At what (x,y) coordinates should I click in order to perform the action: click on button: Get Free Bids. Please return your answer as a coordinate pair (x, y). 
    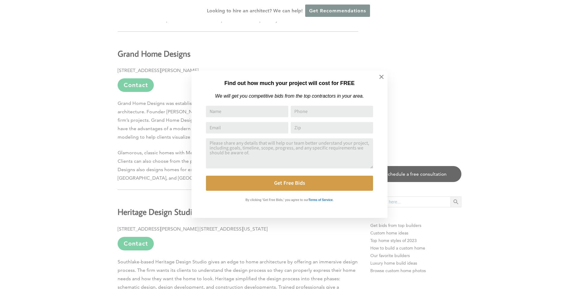
    Looking at the image, I should click on (290, 183).